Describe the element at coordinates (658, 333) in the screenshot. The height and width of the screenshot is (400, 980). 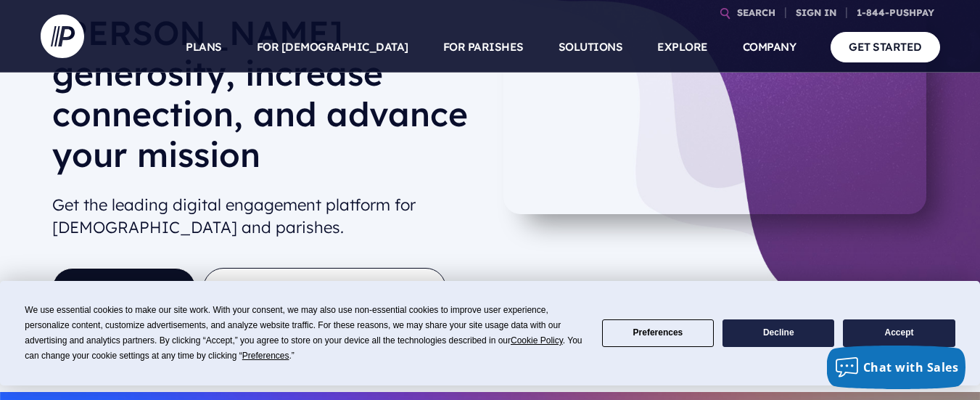
I see `button: Preferences` at that location.